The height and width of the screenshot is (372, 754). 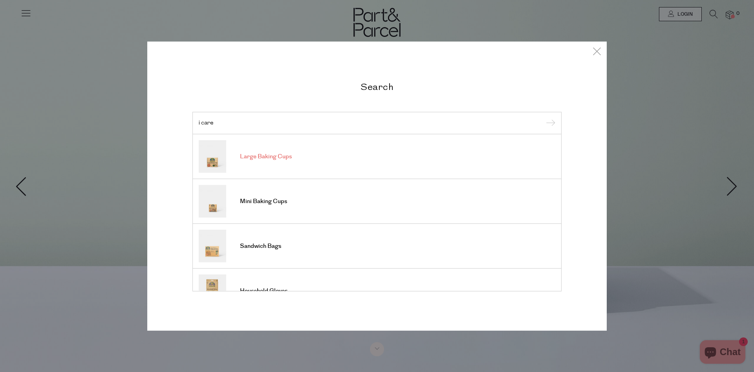 What do you see at coordinates (377, 123) in the screenshot?
I see `input: Search` at bounding box center [377, 123].